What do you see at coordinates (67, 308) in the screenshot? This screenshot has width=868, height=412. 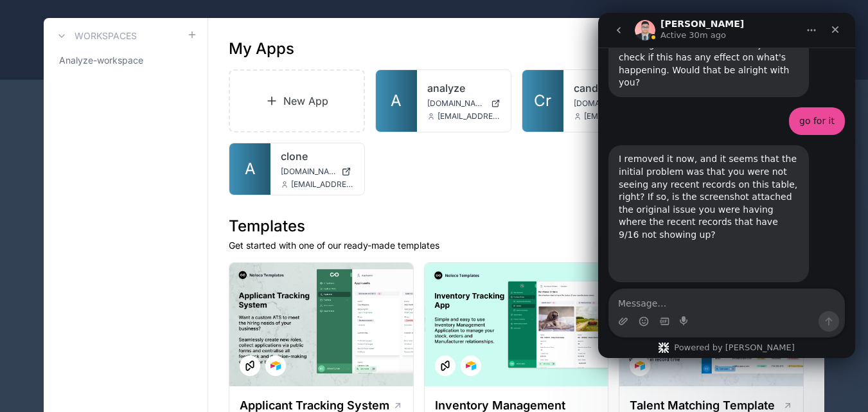 I see `button: Gif picker` at bounding box center [67, 308].